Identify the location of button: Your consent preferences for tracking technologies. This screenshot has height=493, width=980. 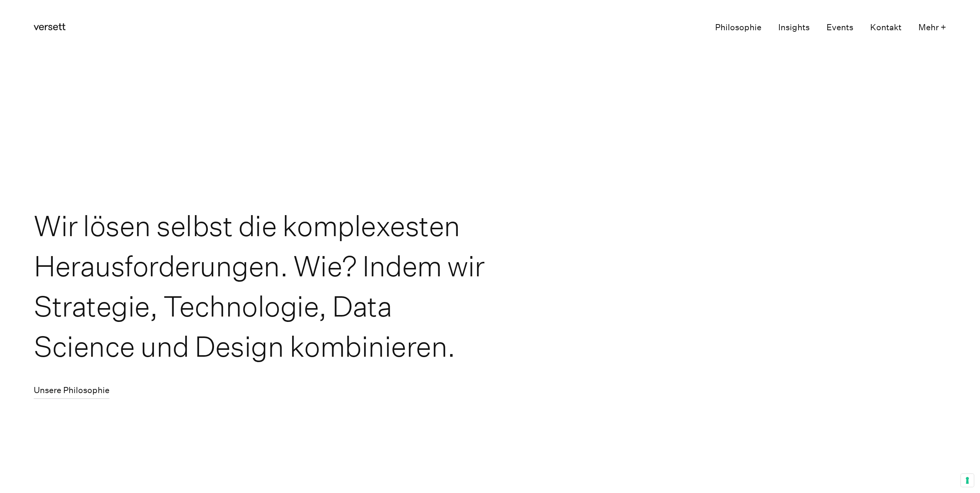
(968, 481).